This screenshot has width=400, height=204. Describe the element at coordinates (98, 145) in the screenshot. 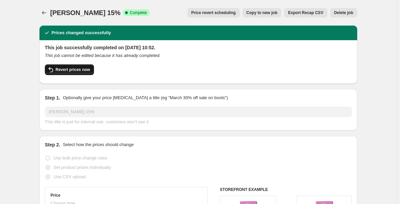

I see `p: Select how the prices should change` at that location.